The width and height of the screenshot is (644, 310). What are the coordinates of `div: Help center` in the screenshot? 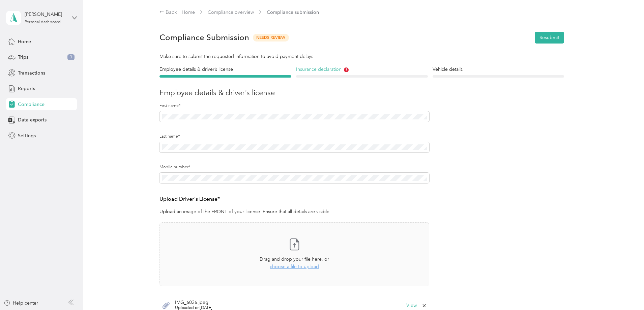 It's located at (21, 303).